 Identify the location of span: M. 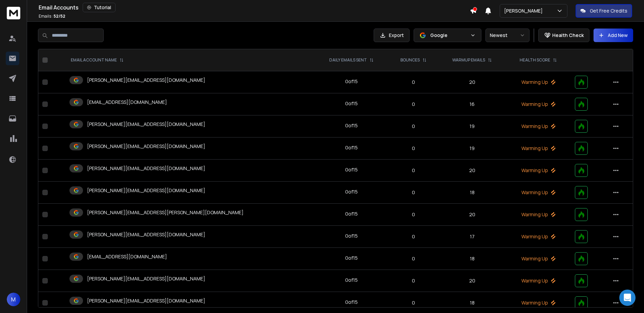
(14, 299).